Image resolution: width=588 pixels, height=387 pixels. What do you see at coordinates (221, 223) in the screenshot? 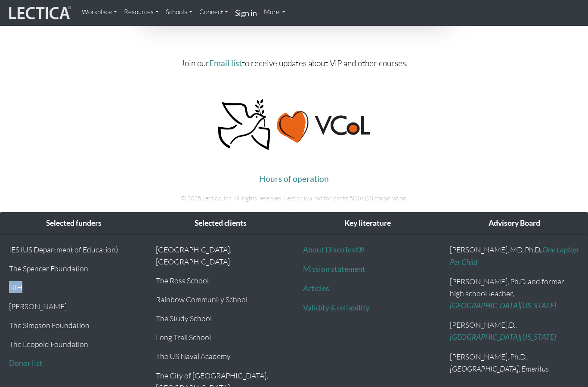
I see `div: Selected clients` at bounding box center [221, 223].